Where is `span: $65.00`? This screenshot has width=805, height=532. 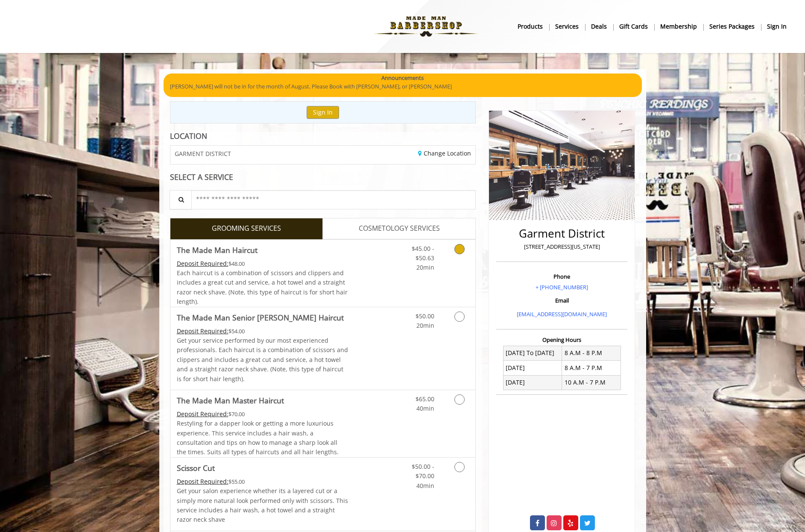
span: $65.00 is located at coordinates (425, 399).